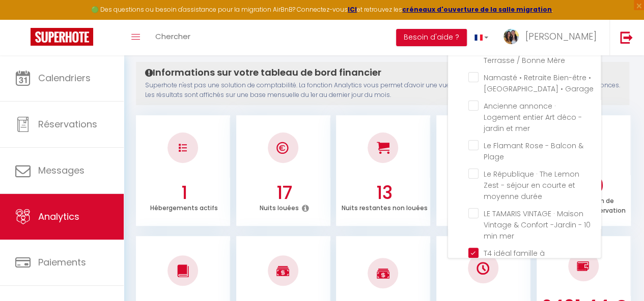  Describe the element at coordinates (62, 36) in the screenshot. I see `img: Super Booking` at that location.